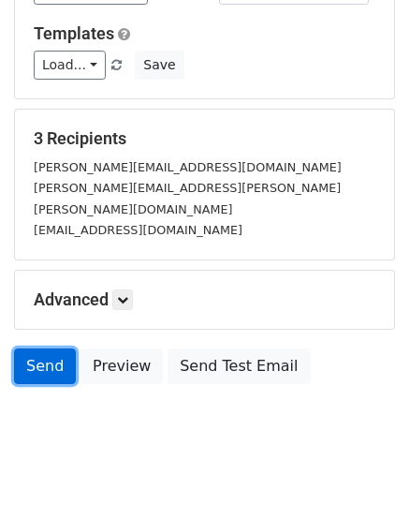  What do you see at coordinates (74, 33) in the screenshot?
I see `a: Templates` at bounding box center [74, 33].